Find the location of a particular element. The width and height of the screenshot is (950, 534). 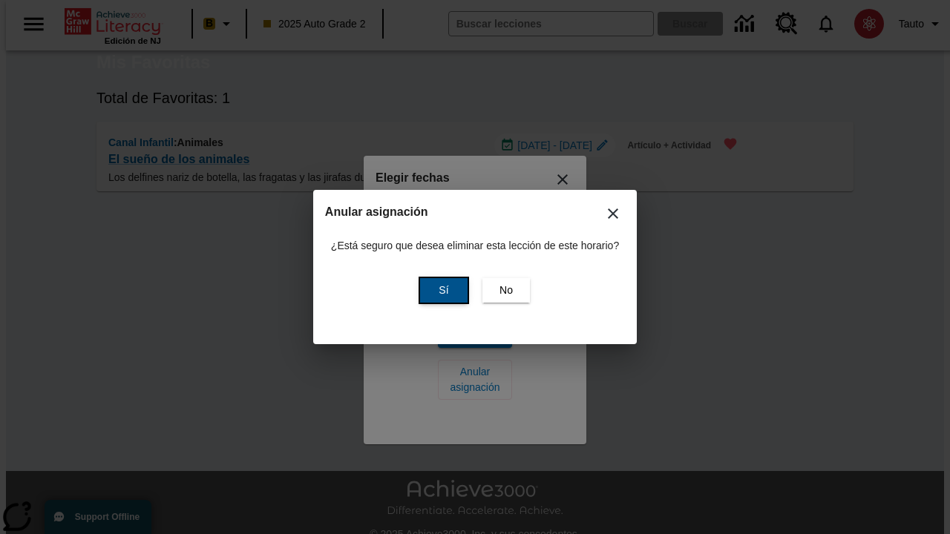

p: ¿Está seguro que desea eliminar esta lección de este horario? is located at coordinates (475, 246).